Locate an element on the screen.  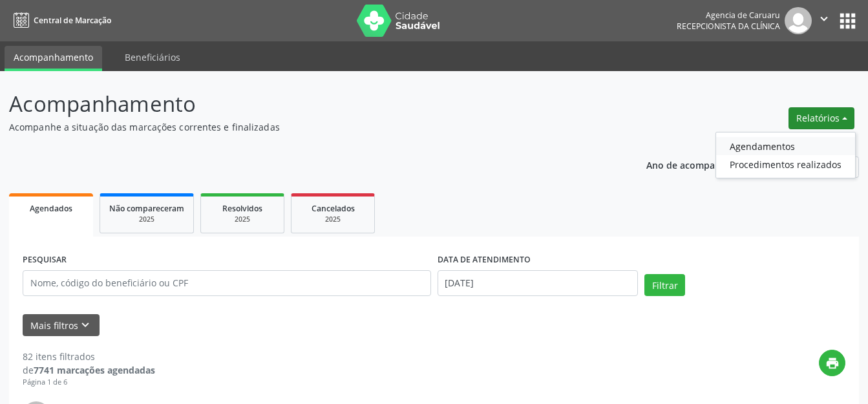
button: Mais filtroskeyboard_arrow_down is located at coordinates (61, 325).